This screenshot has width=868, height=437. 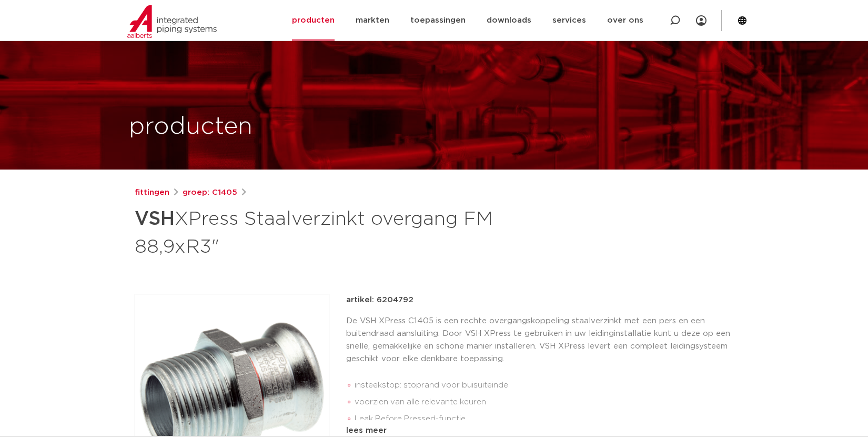 What do you see at coordinates (540, 430) in the screenshot?
I see `div: lees meer` at bounding box center [540, 430].